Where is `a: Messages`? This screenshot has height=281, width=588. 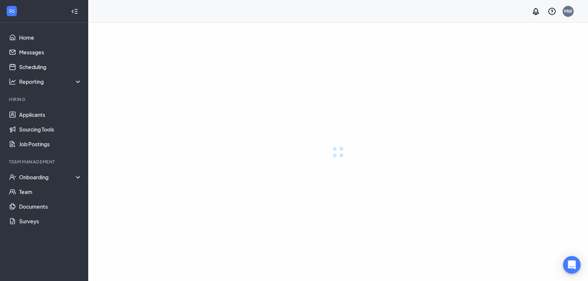
a: Messages is located at coordinates (50, 52).